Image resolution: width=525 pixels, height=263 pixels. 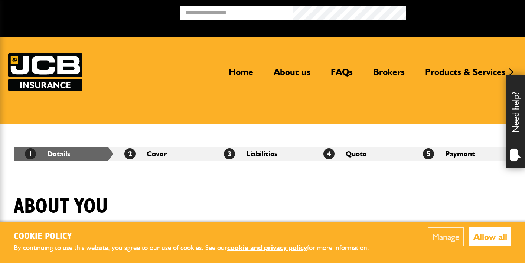 What do you see at coordinates (389, 75) in the screenshot?
I see `a: Brokers` at bounding box center [389, 75].